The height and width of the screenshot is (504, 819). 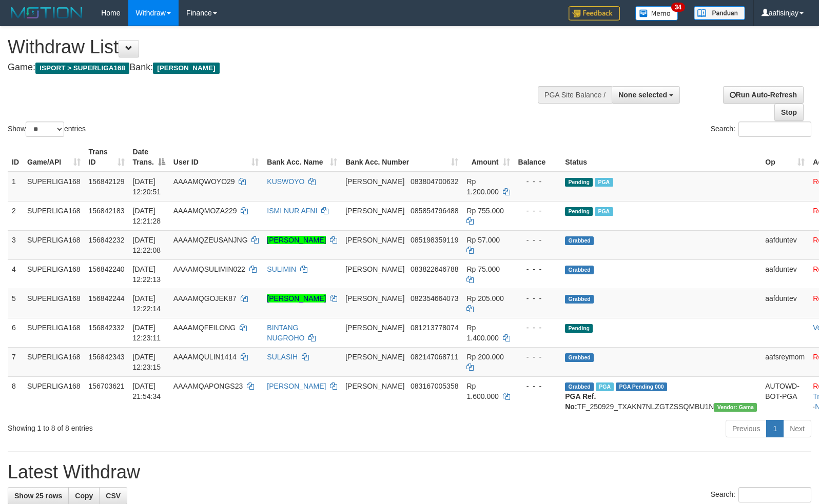 What do you see at coordinates (434, 386) in the screenshot?
I see `span: Copy 083167005358 to clipboard` at bounding box center [434, 386].